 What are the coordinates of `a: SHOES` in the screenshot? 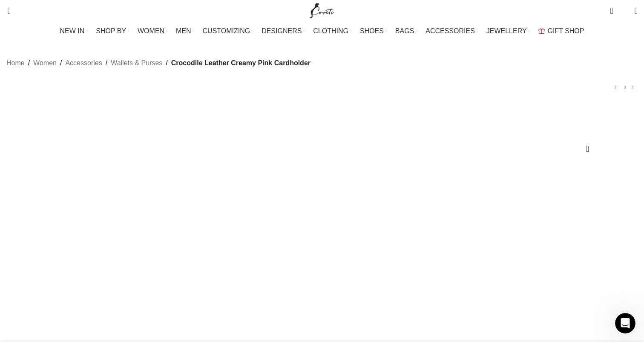 It's located at (373, 31).